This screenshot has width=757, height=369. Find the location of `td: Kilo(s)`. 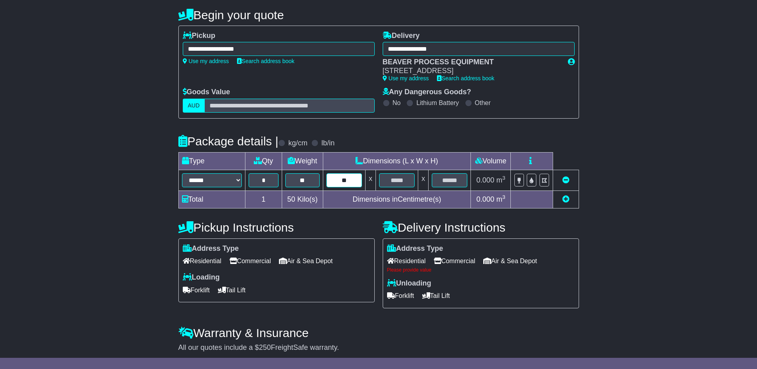

td: Kilo(s) is located at coordinates (302, 199).